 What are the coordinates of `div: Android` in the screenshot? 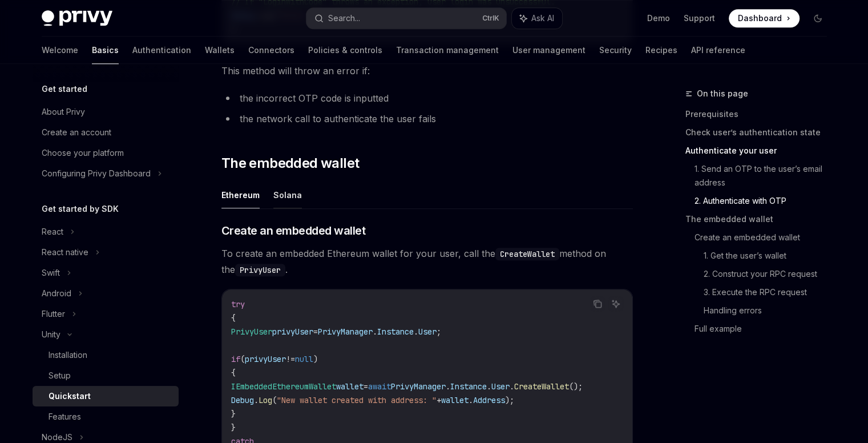 It's located at (56, 293).